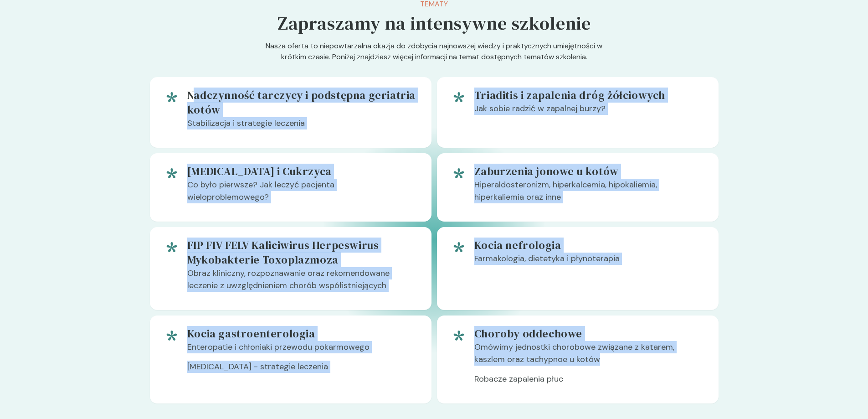 The image size is (868, 419). Describe the element at coordinates (590, 262) in the screenshot. I see `p: Farmakologia, dietetyka i płynoterapia` at that location.